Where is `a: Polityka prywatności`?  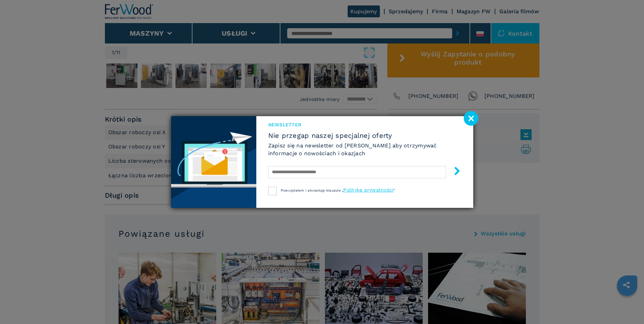
a: Polityka prywatności is located at coordinates (368, 190).